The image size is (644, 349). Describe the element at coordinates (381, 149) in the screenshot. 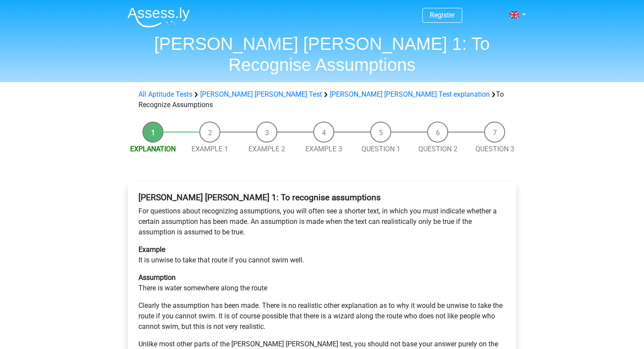

I see `a: Question 1` at that location.